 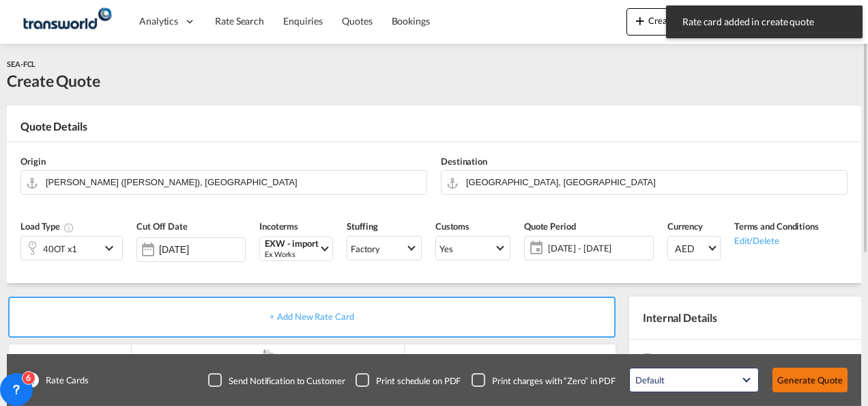 What do you see at coordinates (292, 243) in the screenshot?
I see `div: EXW - import` at bounding box center [292, 243].